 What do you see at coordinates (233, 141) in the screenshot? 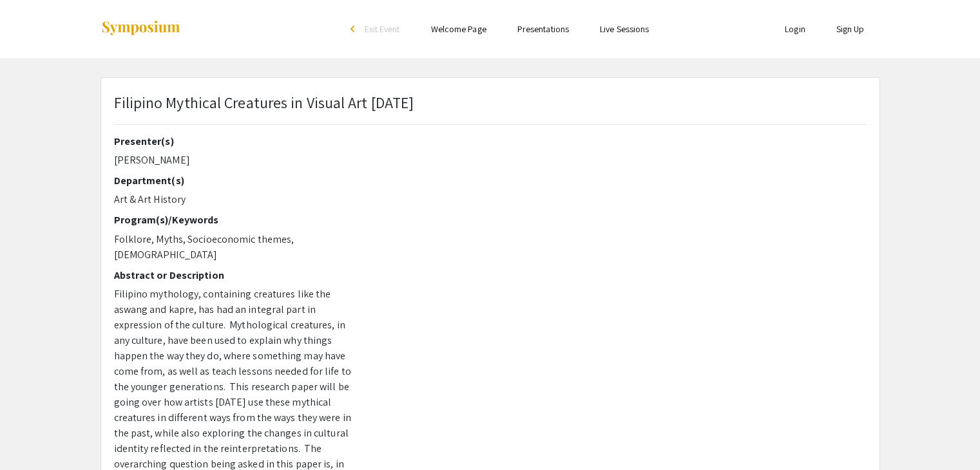
I see `h2: Presenter(s)` at bounding box center [233, 141].